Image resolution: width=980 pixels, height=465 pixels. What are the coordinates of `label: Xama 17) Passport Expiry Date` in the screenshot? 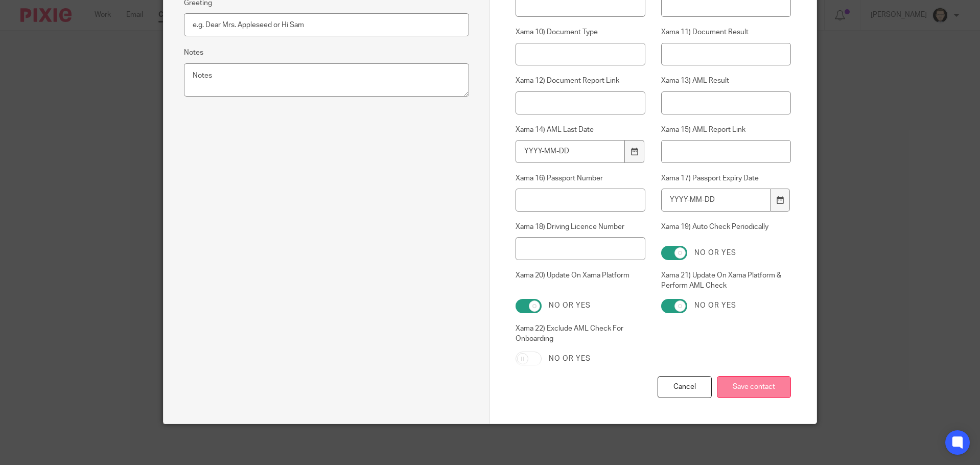 It's located at (726, 178).